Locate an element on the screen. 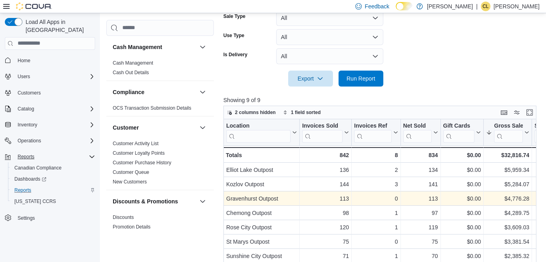 This screenshot has height=262, width=546. a: OCS Transaction Submission Details is located at coordinates (152, 108).